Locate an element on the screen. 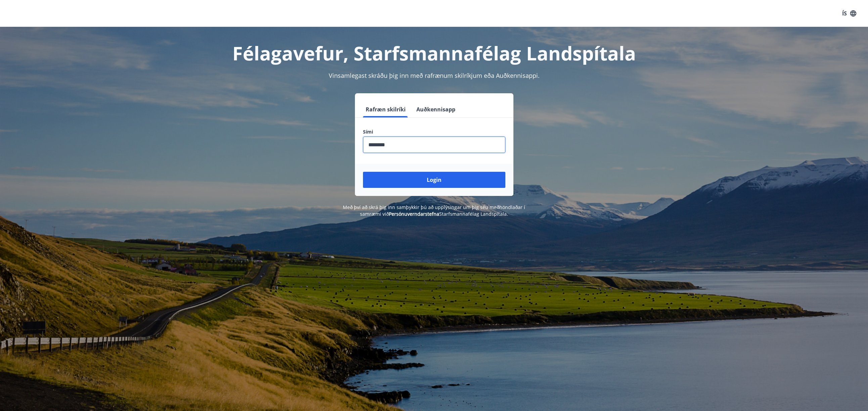  h1: Félagavefur, Starfsmannafélag Landspítala is located at coordinates (434, 53).